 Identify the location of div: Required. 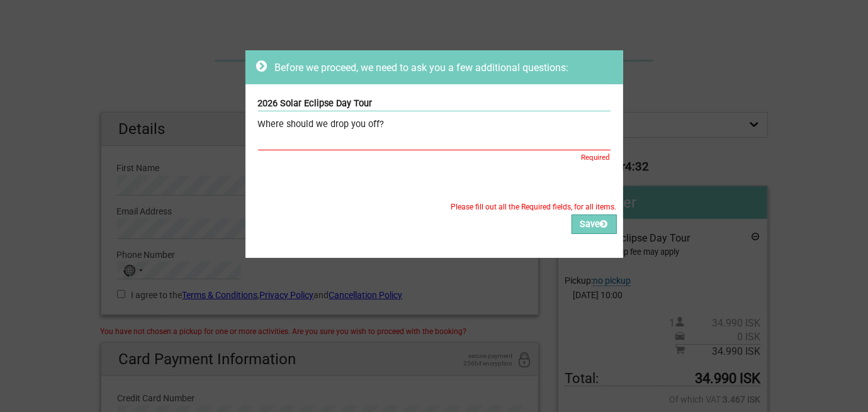
(434, 158).